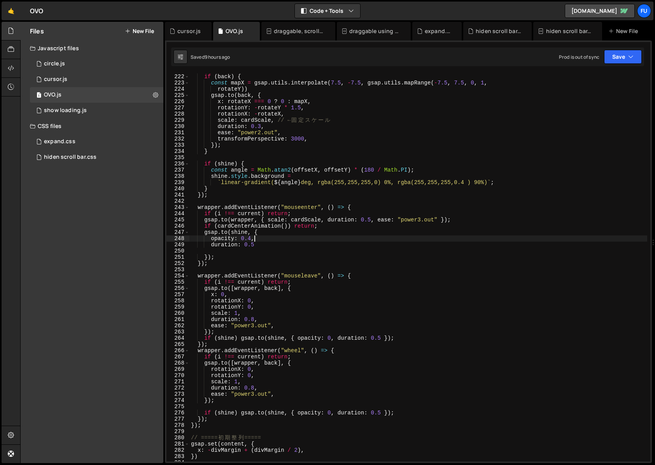 The image size is (655, 465). Describe the element at coordinates (300, 31) in the screenshot. I see `div: draggable, scrollable.js` at that location.